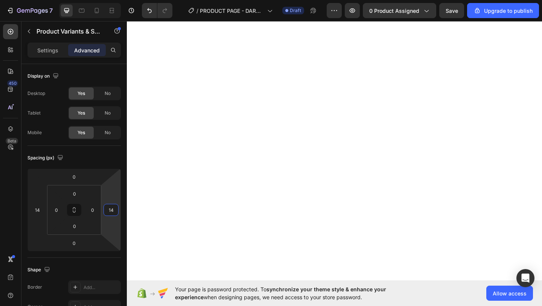 The width and height of the screenshot is (542, 306). Describe the element at coordinates (510, 293) in the screenshot. I see `span: Allow access` at that location.